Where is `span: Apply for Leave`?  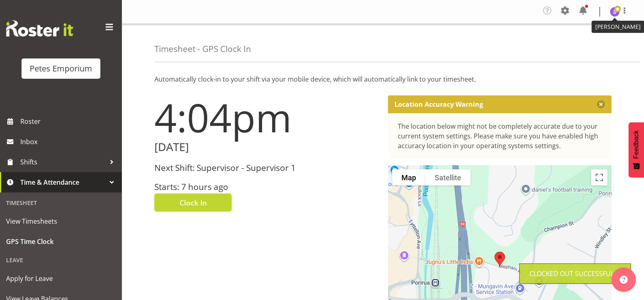 span: Apply for Leave is located at coordinates (61, 279).